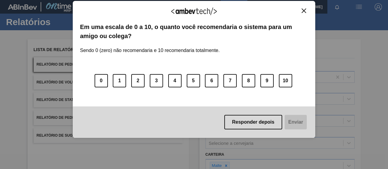  What do you see at coordinates (267, 81) in the screenshot?
I see `button: 9` at bounding box center [267, 81].